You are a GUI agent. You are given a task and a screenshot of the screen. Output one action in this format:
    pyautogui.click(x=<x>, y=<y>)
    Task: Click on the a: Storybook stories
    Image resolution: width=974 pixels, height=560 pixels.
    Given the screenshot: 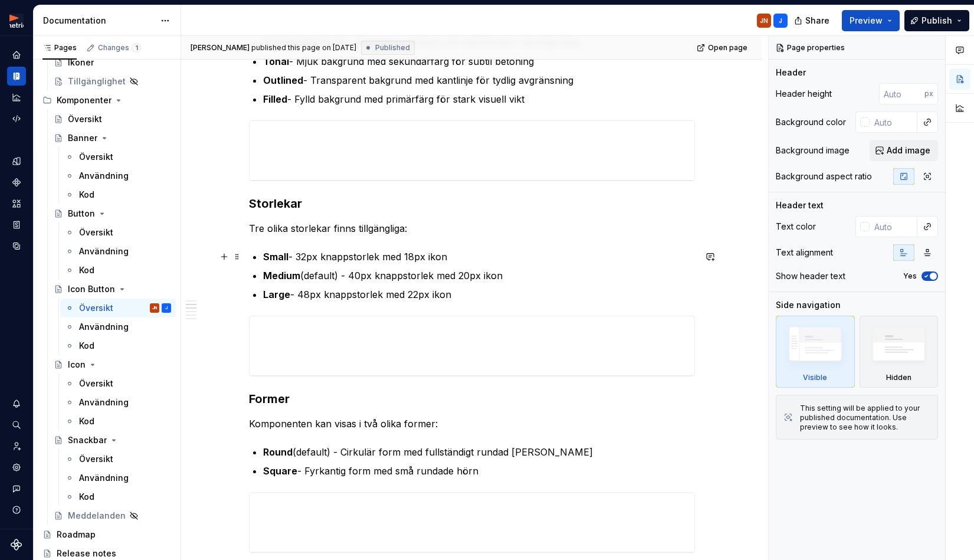 What is the action you would take?
    pyautogui.click(x=17, y=225)
    